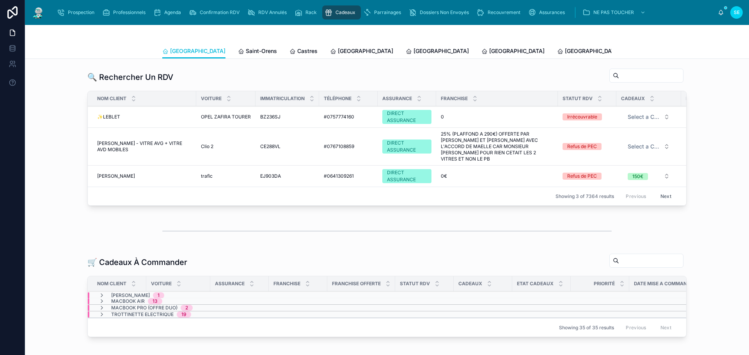  Describe the element at coordinates (155, 302) in the screenshot. I see `div: 13` at that location.